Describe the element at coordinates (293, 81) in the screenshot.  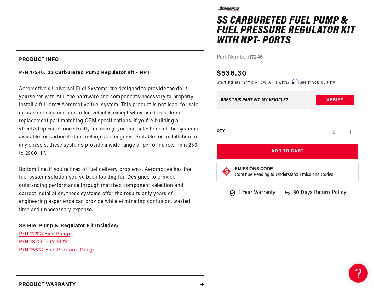
I see `span: Affirm` at that location.